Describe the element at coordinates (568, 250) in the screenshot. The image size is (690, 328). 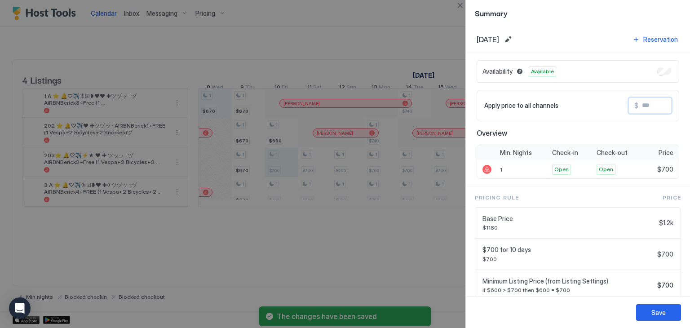
I see `span: $700 for 10 days` at that location.